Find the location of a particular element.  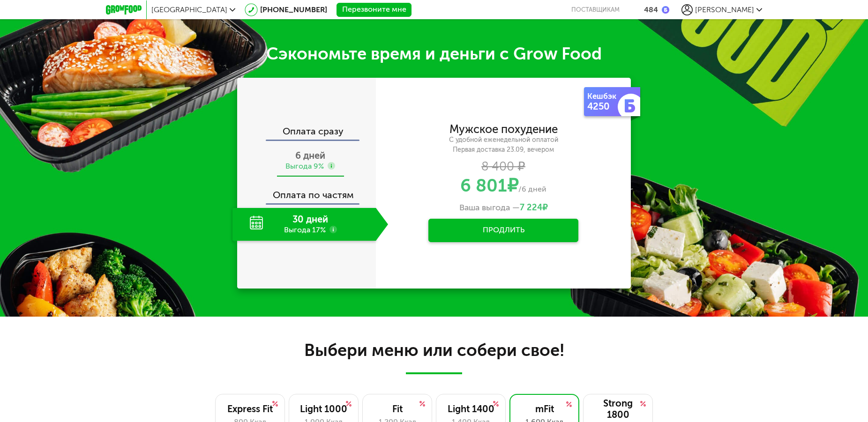

div: Первая доставка 23.09, вечером is located at coordinates (503, 150).